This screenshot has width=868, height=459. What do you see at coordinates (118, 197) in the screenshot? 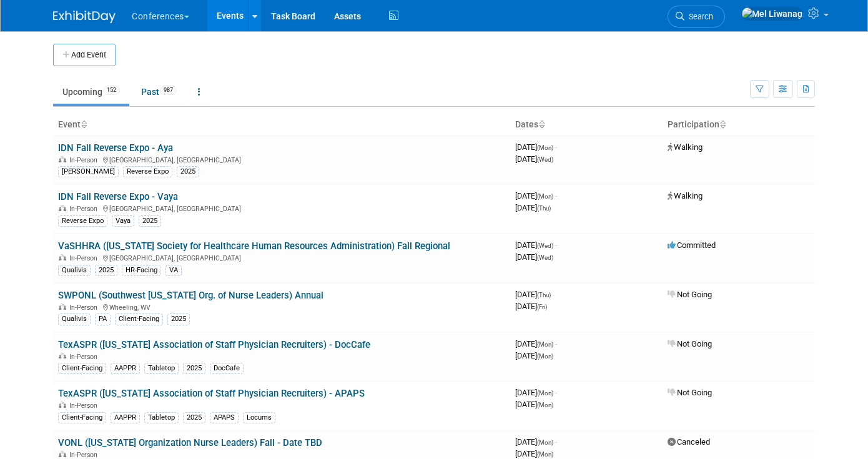
I see `a: IDN Fall Reverse Expo - Vaya` at bounding box center [118, 197].